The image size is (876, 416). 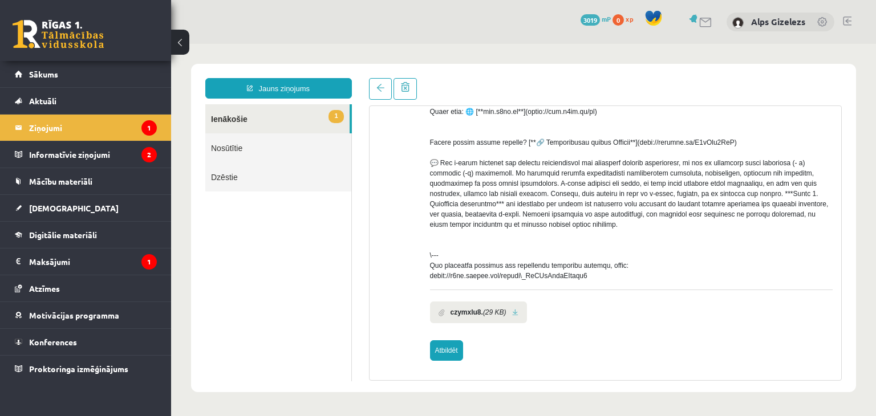 I want to click on span: Sākums, so click(x=43, y=74).